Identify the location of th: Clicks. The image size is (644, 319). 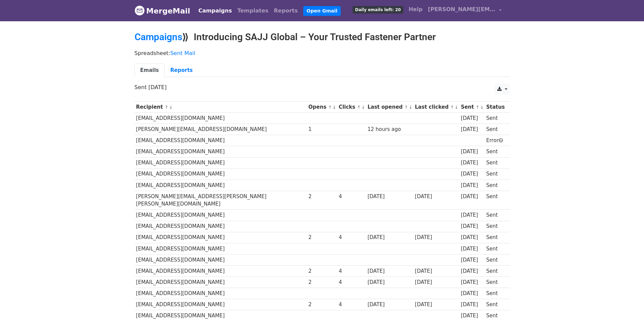
(351, 107).